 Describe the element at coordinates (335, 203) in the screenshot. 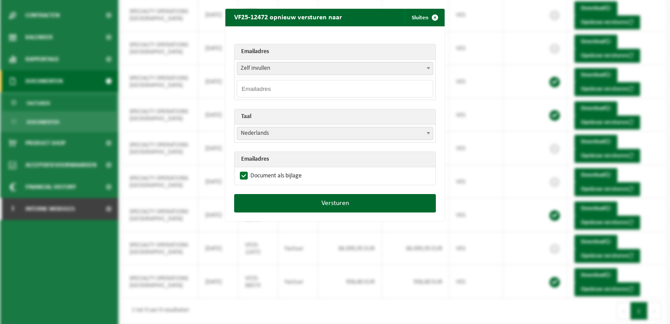

I see `button: Versturen` at that location.